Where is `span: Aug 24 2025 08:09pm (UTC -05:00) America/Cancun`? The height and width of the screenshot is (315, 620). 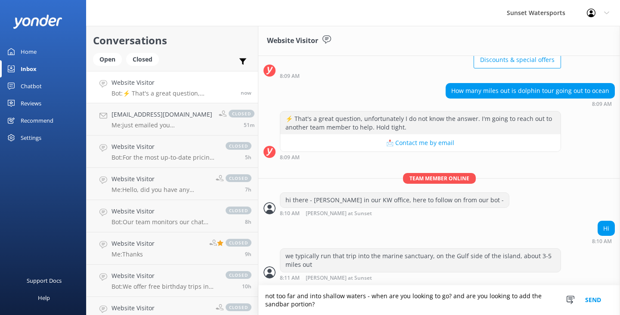
span: Aug 24 2025 08:09pm (UTC -05:00) America/Cancun is located at coordinates (246, 93).